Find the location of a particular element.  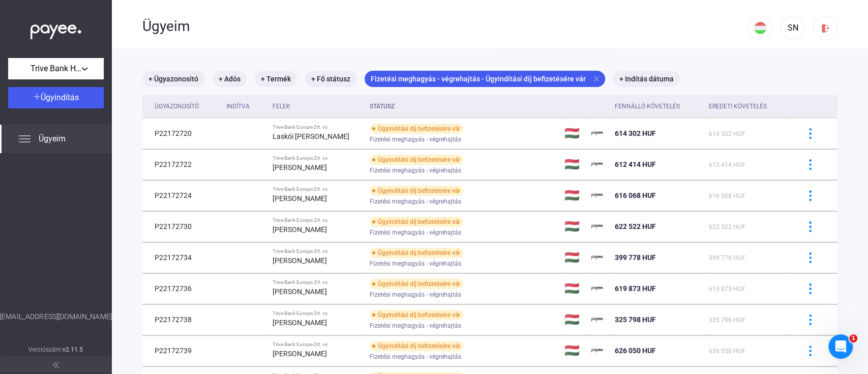

div: SN is located at coordinates (793, 28).